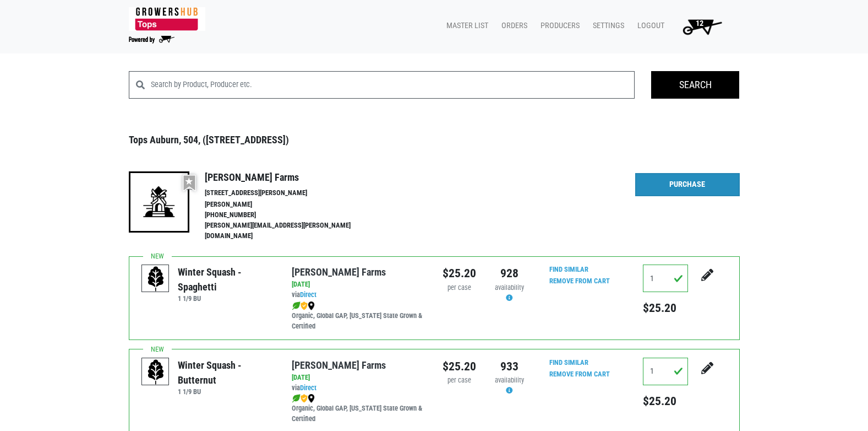 This screenshot has width=868, height=431. What do you see at coordinates (166, 19) in the screenshot?
I see `img: 279edf242af8f9d49a69d9d2afa010fb.png` at bounding box center [166, 19].